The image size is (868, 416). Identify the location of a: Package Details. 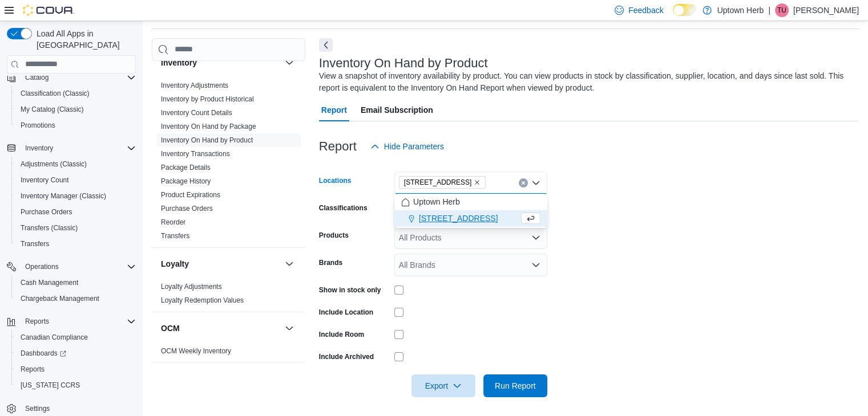
(186, 168).